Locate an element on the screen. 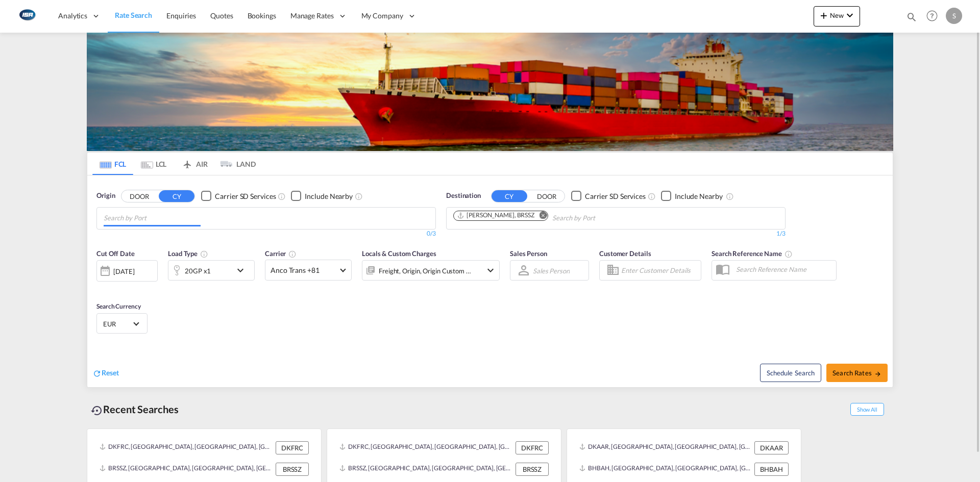 Image resolution: width=980 pixels, height=482 pixels. md-icon: icon-information-outline is located at coordinates (205, 254).